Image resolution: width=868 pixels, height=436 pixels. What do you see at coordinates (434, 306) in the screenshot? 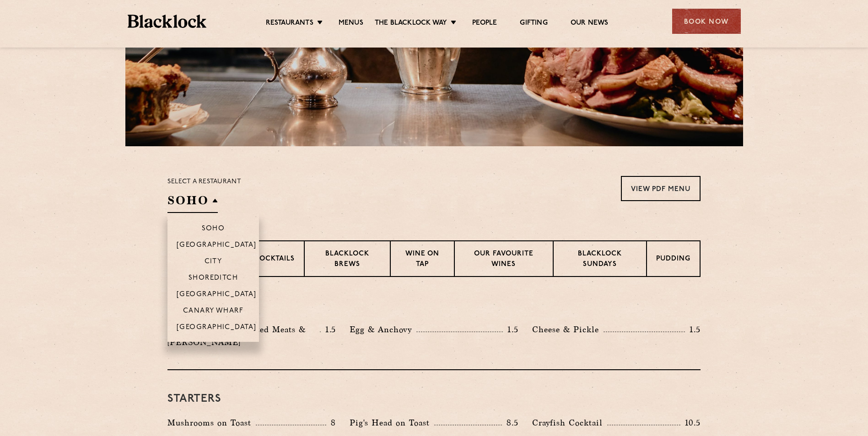
I see `h3: Pre Chop Bites` at bounding box center [434, 306].